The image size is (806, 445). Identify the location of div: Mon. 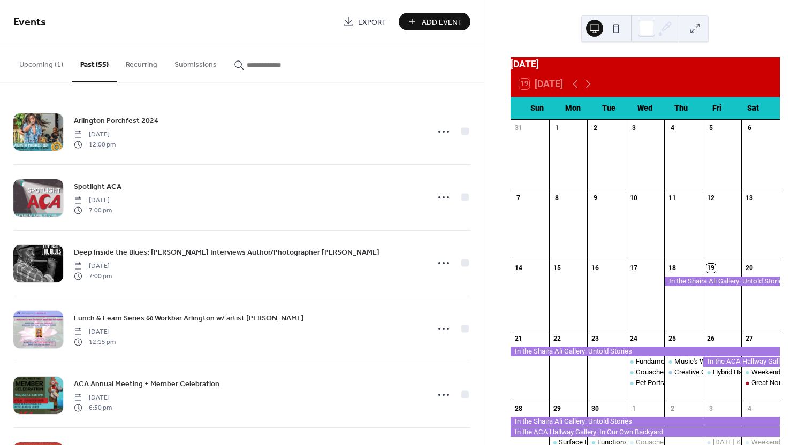
(573, 108).